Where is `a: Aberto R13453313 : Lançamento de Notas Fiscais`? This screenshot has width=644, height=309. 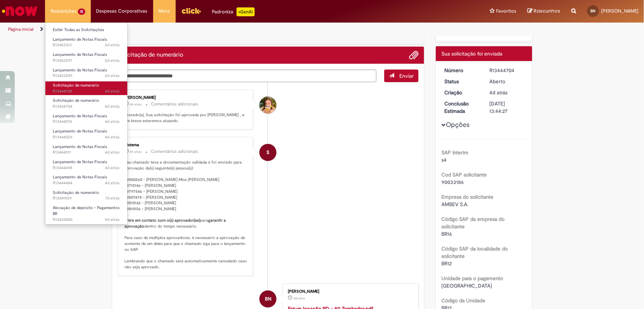 a: Aberto R13453313 : Lançamento de Notas Fiscais is located at coordinates (86, 42).